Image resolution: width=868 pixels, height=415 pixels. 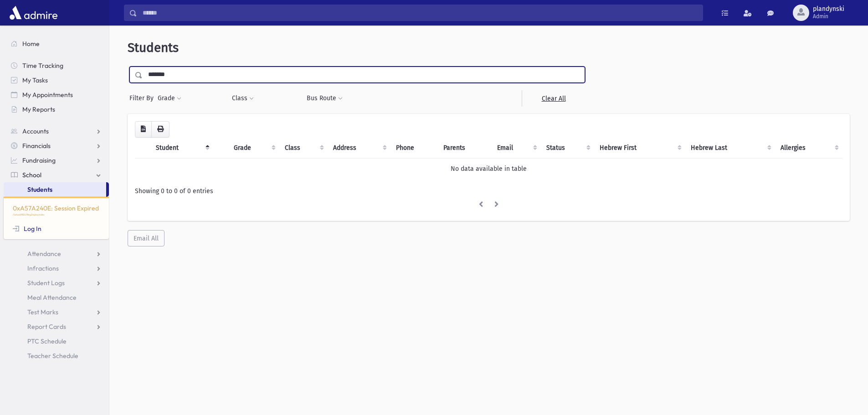 I want to click on th: Phone, so click(x=414, y=148).